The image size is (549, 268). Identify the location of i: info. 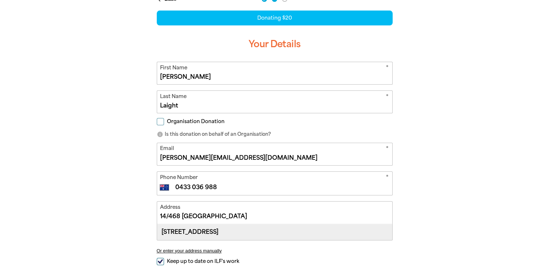
(160, 134).